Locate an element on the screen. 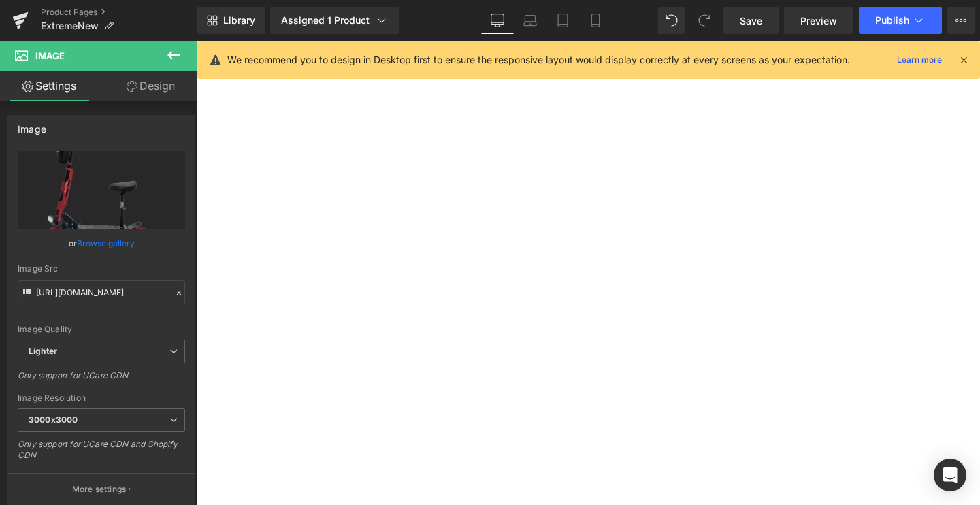 This screenshot has height=505, width=980. button: More is located at coordinates (961, 21).